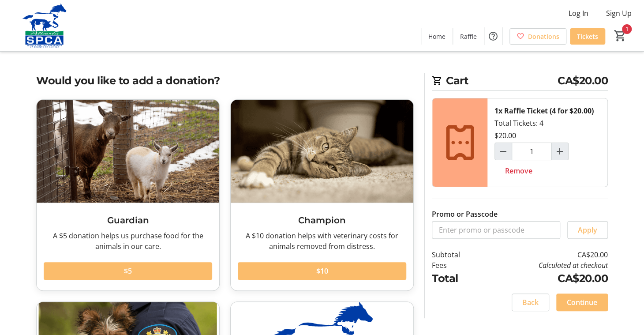 The width and height of the screenshot is (644, 335). I want to click on div: 1x Raffle Ticket (4 for $20.00), so click(544, 111).